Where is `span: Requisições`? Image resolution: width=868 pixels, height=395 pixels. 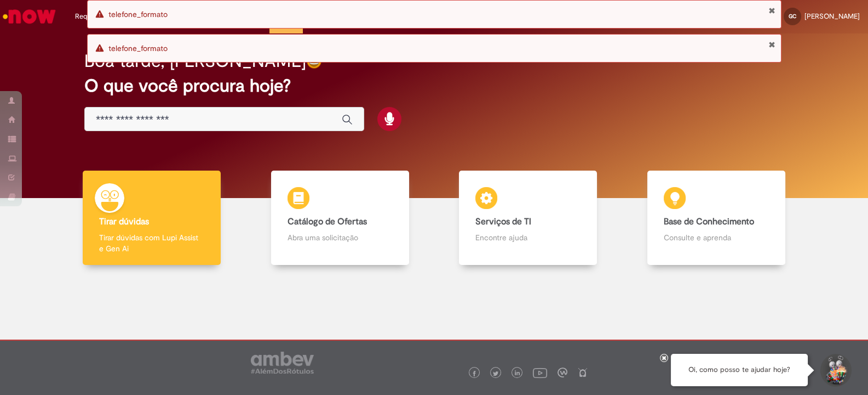 span: Requisições is located at coordinates (94, 17).